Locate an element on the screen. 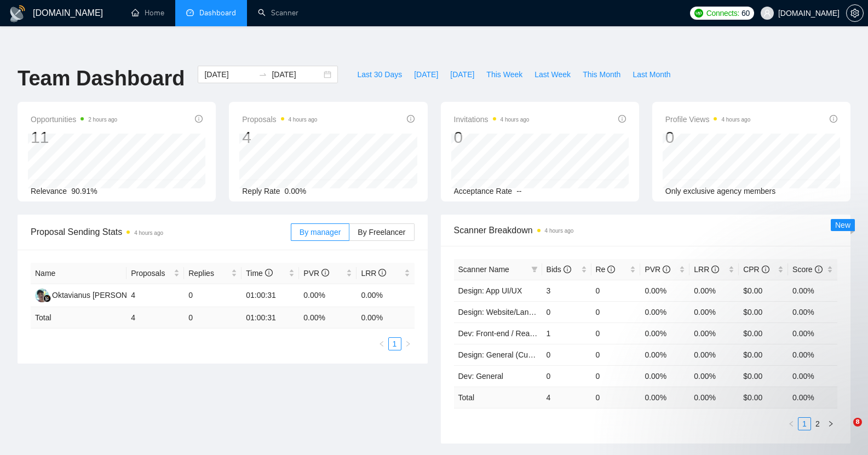  span: New is located at coordinates (843, 225).